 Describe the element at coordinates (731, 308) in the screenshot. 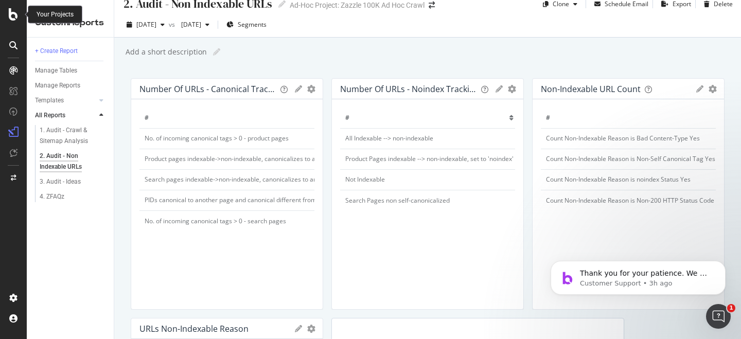

I see `span: 1` at that location.